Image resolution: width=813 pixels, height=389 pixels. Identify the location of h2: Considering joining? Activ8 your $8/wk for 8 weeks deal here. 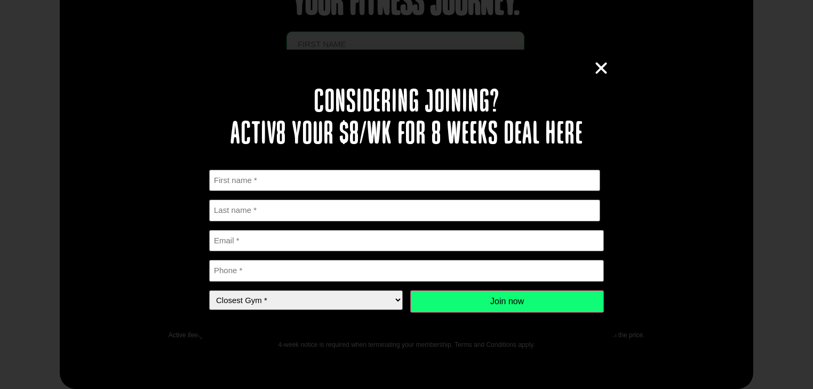
(406, 119).